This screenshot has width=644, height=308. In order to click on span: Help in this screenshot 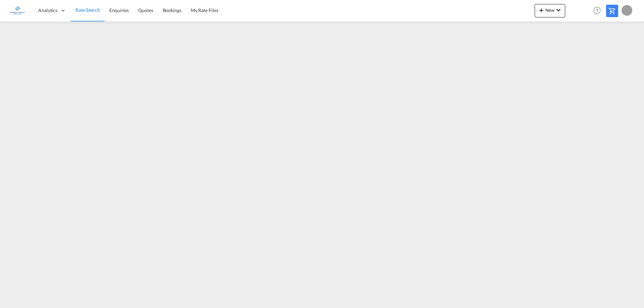, I will do `click(597, 11)`.